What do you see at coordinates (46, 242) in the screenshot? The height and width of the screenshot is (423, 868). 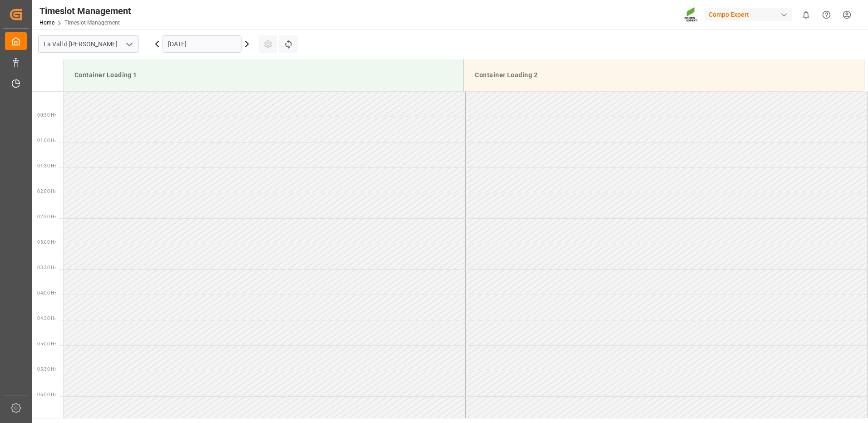 I see `span: 03:00 Hr` at bounding box center [46, 242].